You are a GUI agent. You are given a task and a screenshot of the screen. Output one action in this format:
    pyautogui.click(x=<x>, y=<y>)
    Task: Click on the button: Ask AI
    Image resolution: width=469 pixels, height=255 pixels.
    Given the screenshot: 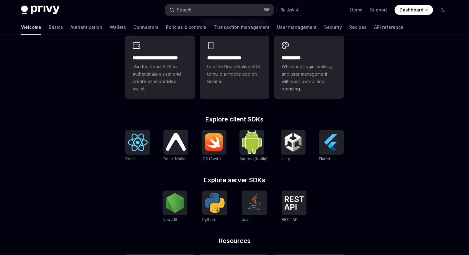 What is the action you would take?
    pyautogui.click(x=290, y=10)
    